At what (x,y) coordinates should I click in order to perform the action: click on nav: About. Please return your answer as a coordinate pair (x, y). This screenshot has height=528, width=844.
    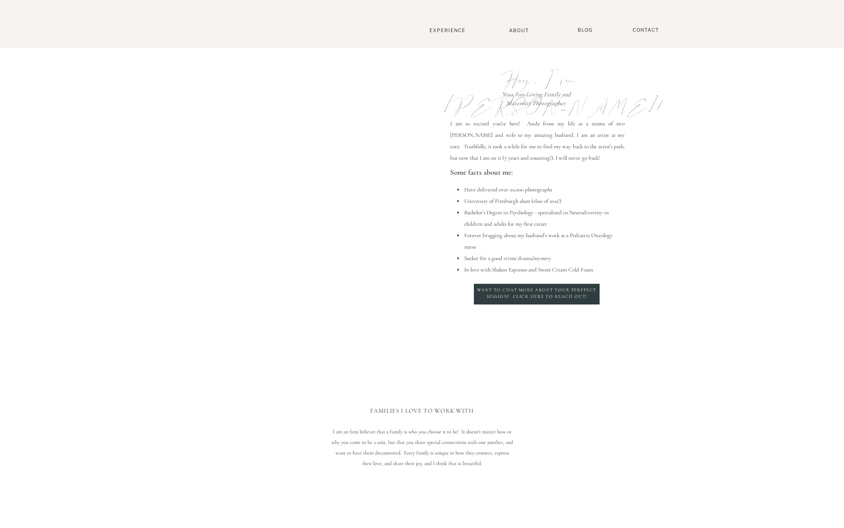
    Looking at the image, I should click on (519, 30).